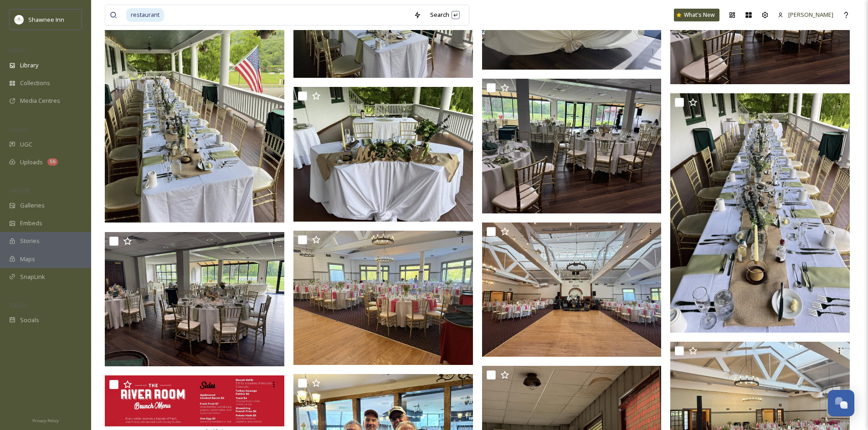  I want to click on img: shawnee-300x300.jpg, so click(19, 20).